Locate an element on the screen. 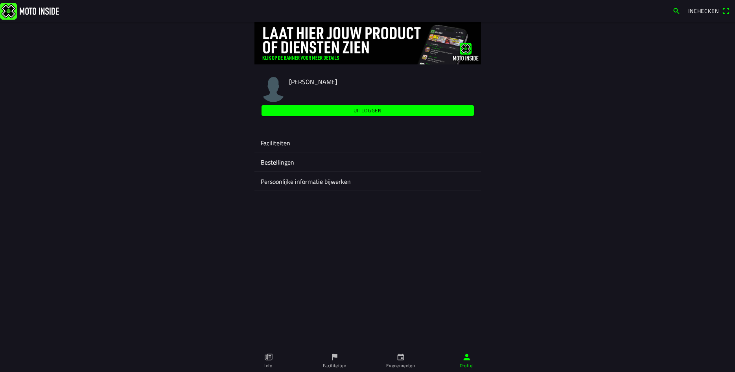  ion-label: Persoonlijke informatie bijwerken is located at coordinates (367, 182).